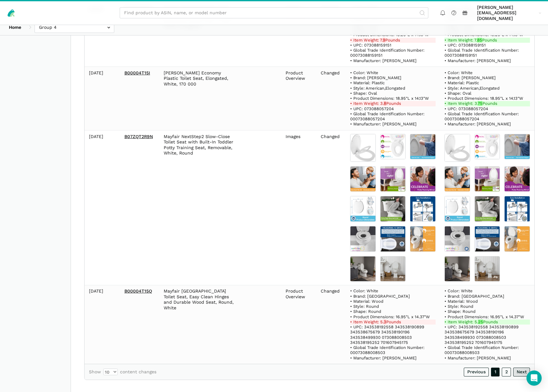  Describe the element at coordinates (298, 98) in the screenshot. I see `td: Product Overview` at that location.